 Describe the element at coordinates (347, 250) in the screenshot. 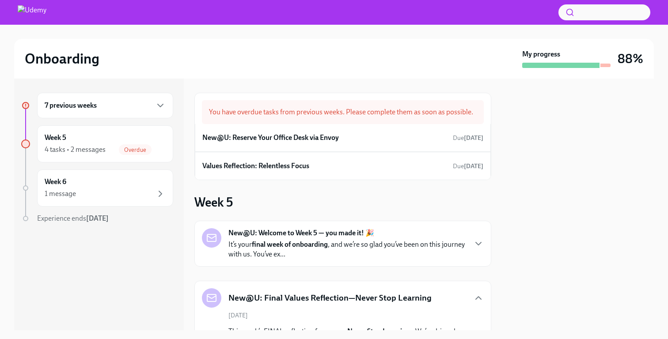

I see `p: It’s your , and we’re so glad you’ve been on this journey with us. You’ve ex...` at that location.